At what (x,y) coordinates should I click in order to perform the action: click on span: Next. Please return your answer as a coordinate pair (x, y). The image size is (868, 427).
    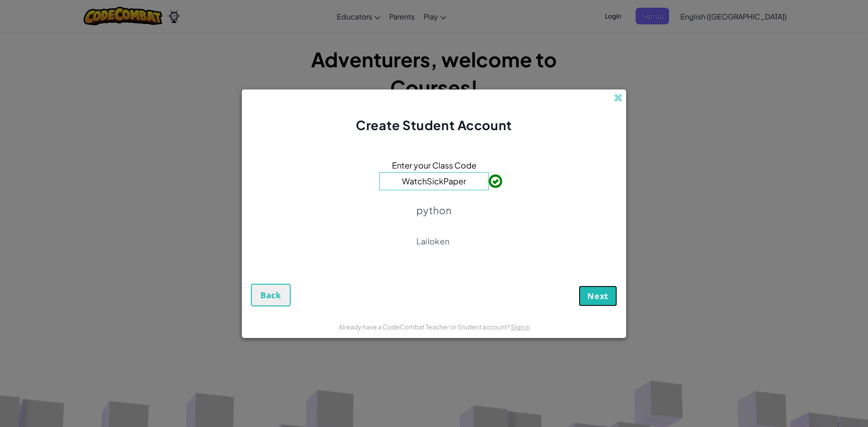
    Looking at the image, I should click on (597, 296).